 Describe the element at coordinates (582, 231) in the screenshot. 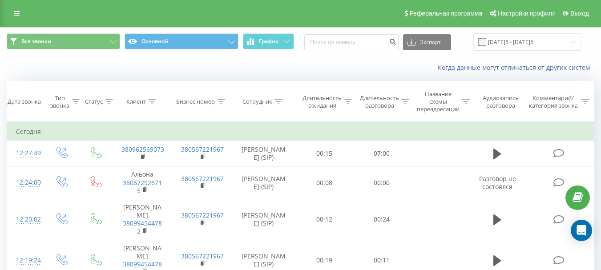

I see `div: Open Intercom Messenger` at that location.